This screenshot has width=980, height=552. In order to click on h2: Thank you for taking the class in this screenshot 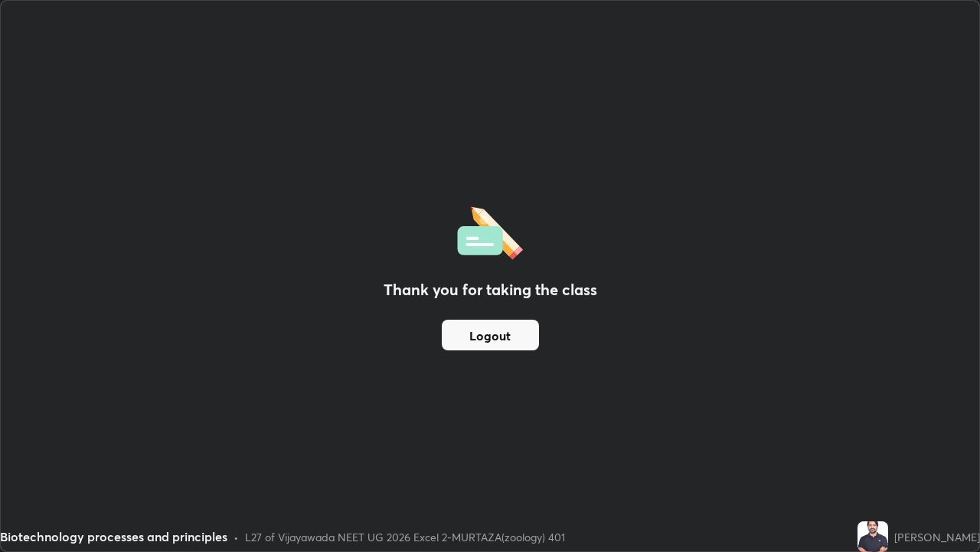, I will do `click(490, 289)`.